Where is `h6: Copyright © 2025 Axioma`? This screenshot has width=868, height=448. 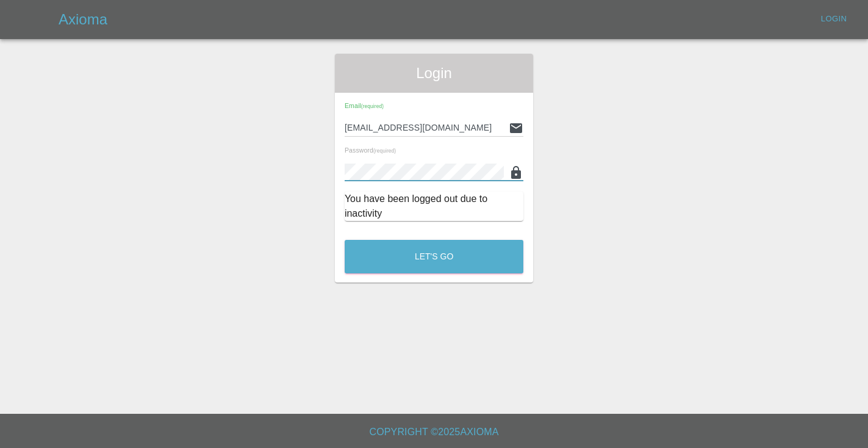 h6: Copyright © 2025 Axioma is located at coordinates (434, 432).